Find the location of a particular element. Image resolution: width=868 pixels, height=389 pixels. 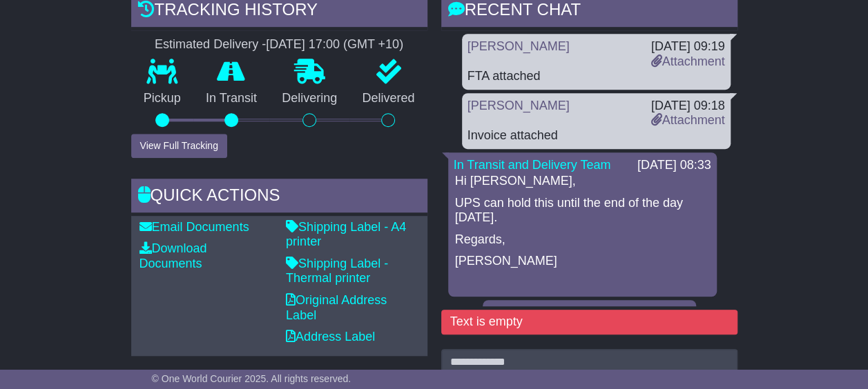

p: Regards, is located at coordinates (582, 240).